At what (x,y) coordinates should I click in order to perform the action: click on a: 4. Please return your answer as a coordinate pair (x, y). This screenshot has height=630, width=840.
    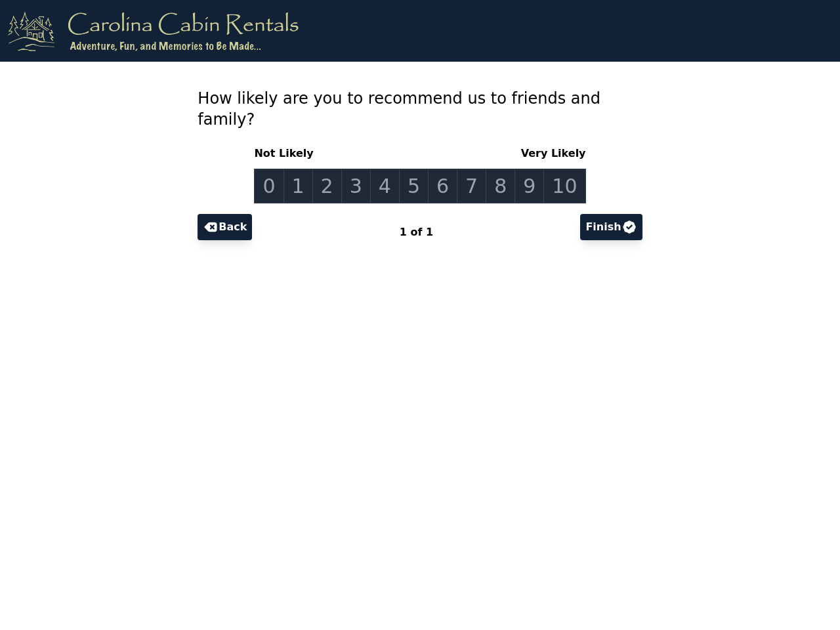
    Looking at the image, I should click on (385, 186).